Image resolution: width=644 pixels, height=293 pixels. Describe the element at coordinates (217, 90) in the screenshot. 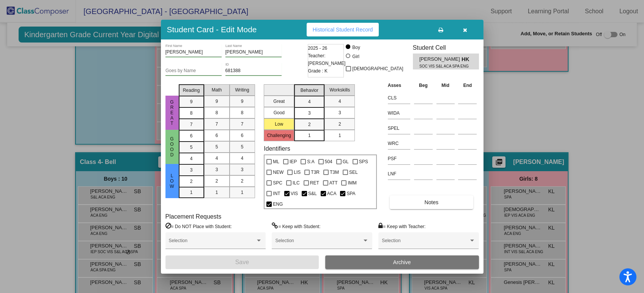

I see `span: Math` at that location.